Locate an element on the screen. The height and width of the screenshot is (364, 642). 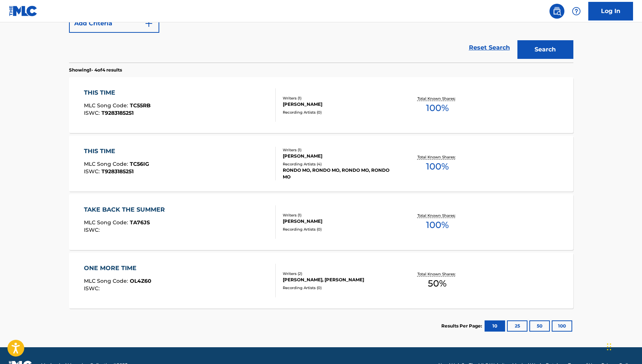
span: TC55RB is located at coordinates (140, 106).